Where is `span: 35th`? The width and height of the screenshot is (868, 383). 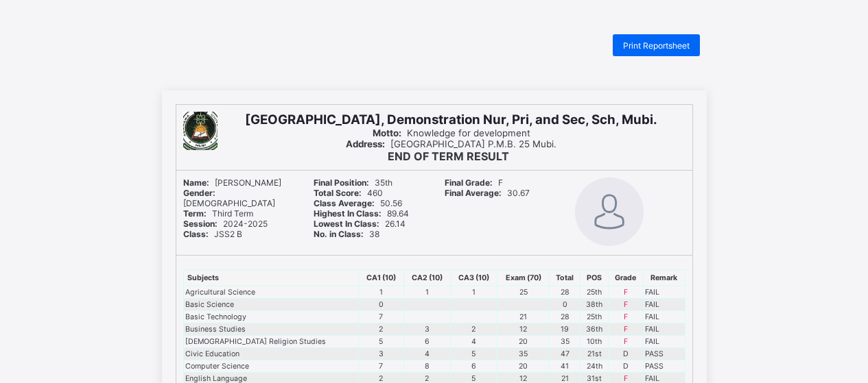 span: 35th is located at coordinates (352, 182).